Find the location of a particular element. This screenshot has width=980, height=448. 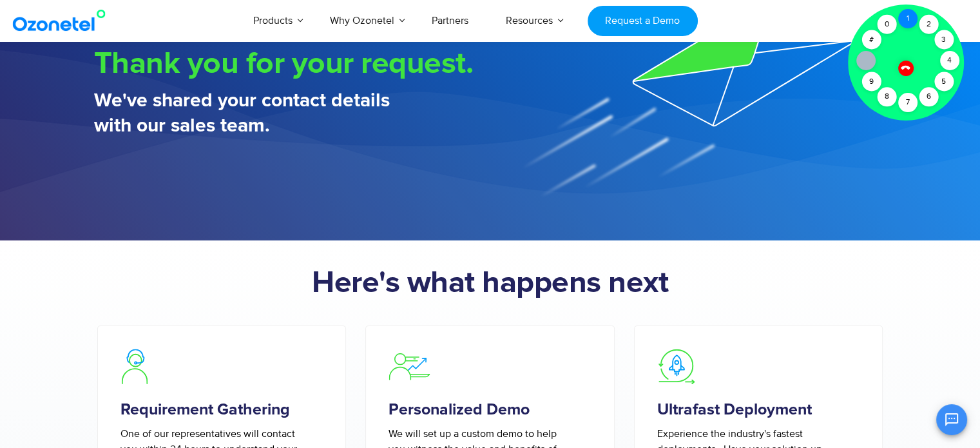

div: 2 is located at coordinates (929, 24).